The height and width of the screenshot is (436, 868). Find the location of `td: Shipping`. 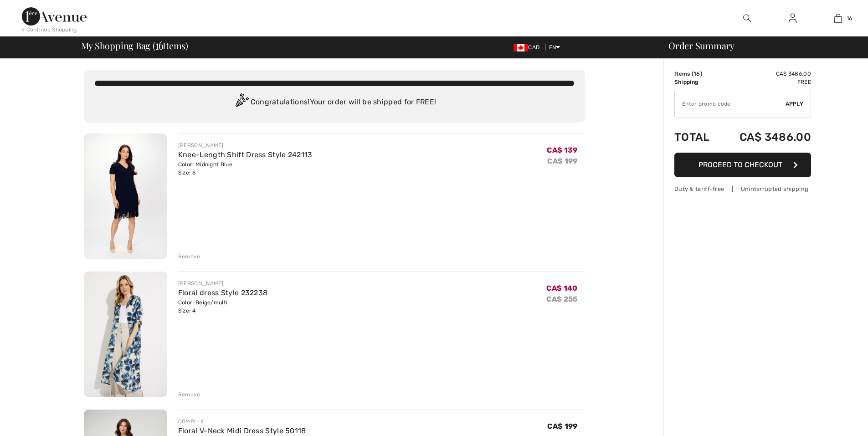

td: Shipping is located at coordinates (696, 82).